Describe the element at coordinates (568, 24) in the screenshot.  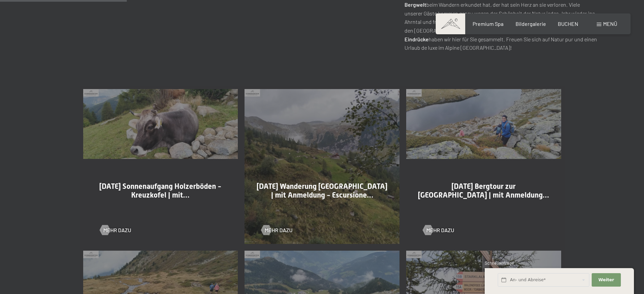
I see `span: BUCHEN` at that location.